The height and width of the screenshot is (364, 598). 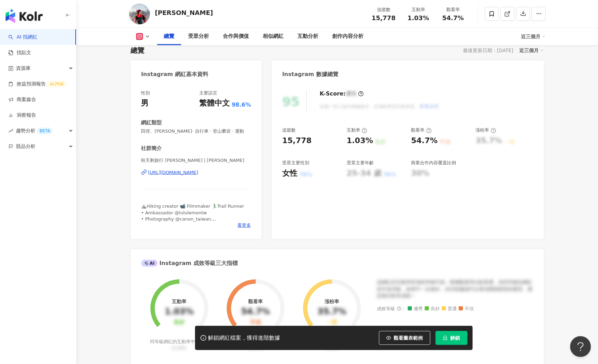 What do you see at coordinates (192, 218) in the screenshot?
I see `span: ⛰️Hiking creator 📹 Filmmaker 🏃‍♂️Trail Runner • Ambassador @lululemontw • Photography @canon_taiw...` at bounding box center [192, 218].